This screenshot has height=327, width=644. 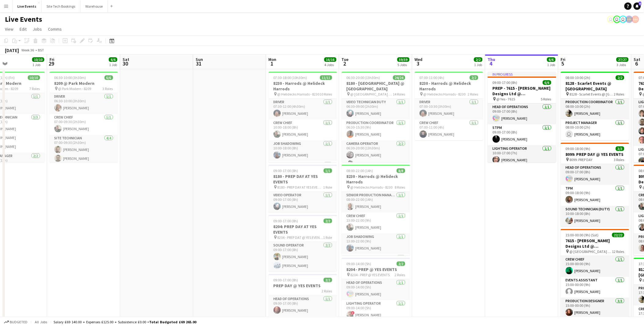 What do you see at coordinates (303, 189) in the screenshot?
I see `app-job-card: 09:00-17:00 (8h)1/18180 - PREP DAY AT YES EVENTS 8180 - PREP DAY AT YES EVENTS1 RoleVideo Operato...` at bounding box center [303, 189].